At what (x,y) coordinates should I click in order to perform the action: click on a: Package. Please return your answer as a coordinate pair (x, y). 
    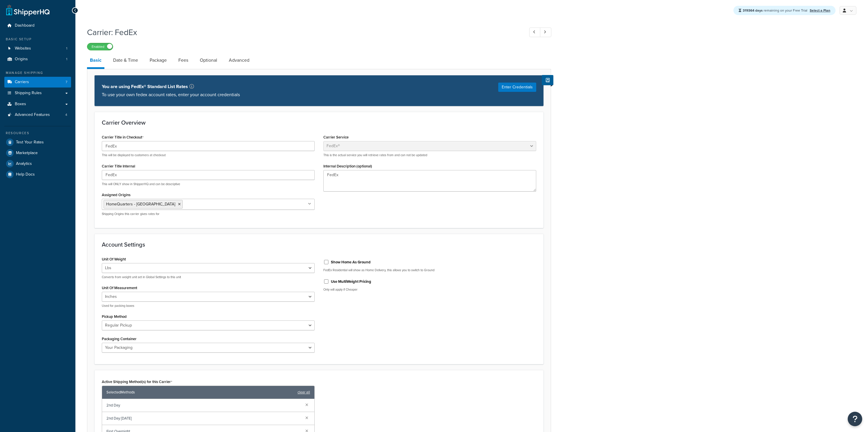
    Looking at the image, I should click on (158, 60).